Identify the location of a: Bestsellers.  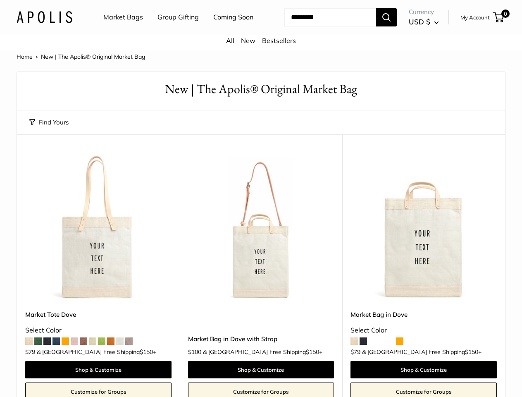
(279, 41).